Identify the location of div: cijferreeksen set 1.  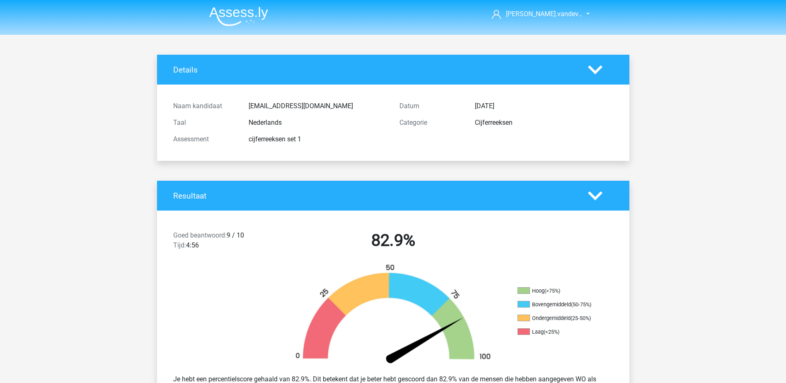
(318, 139).